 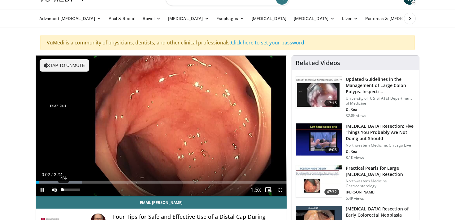 I want to click on a: Bowel, so click(x=152, y=19).